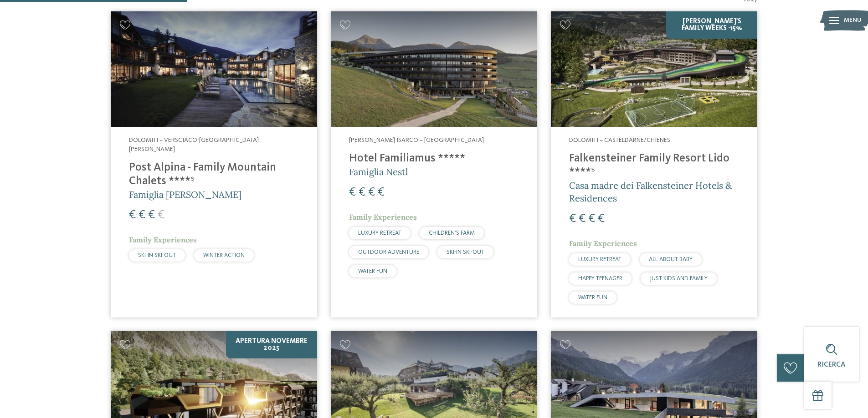 The image size is (868, 418). What do you see at coordinates (378, 171) in the screenshot?
I see `span: Famiglia Nestl` at bounding box center [378, 171].